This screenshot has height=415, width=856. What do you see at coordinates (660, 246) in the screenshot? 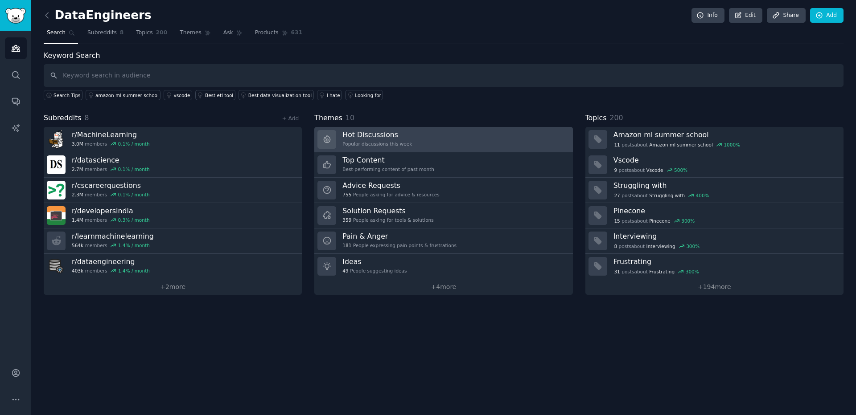
I see `span: Interviewing` at bounding box center [660, 246].